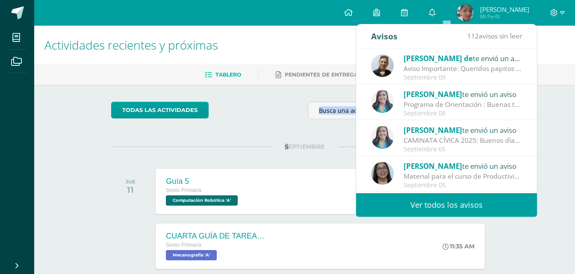  What do you see at coordinates (130, 190) in the screenshot?
I see `div: 11` at bounding box center [130, 190].